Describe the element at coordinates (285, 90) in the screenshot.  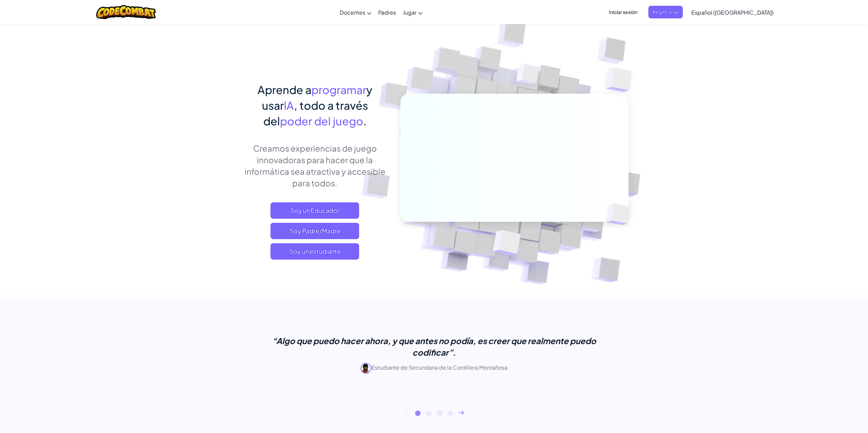
I see `font: Aprende a` at that location.